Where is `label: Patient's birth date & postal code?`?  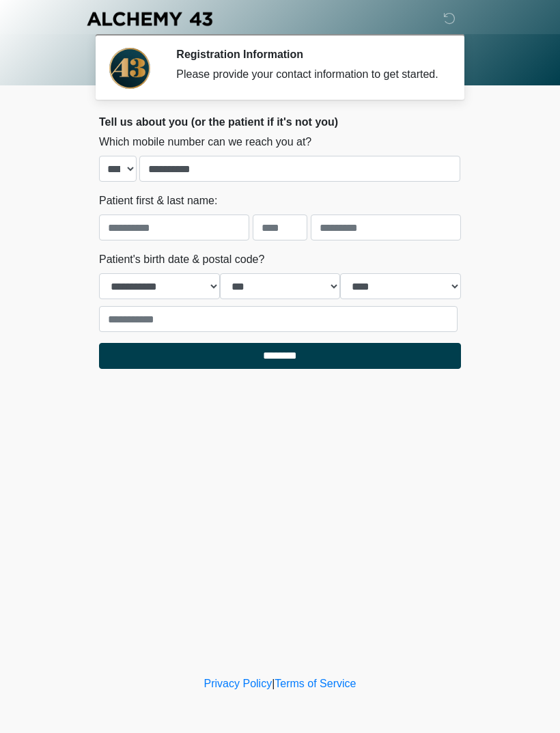
label: Patient's birth date & postal code? is located at coordinates (182, 260).